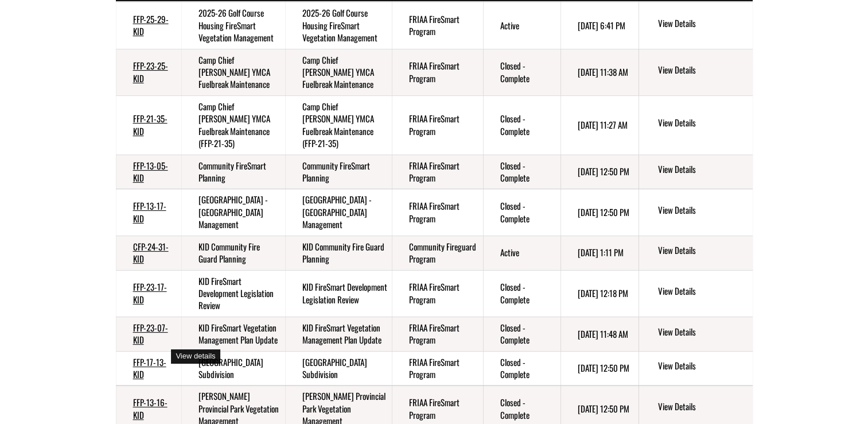 The height and width of the screenshot is (424, 868). Describe the element at coordinates (149, 25) in the screenshot. I see `td: FFP-25-29-KID` at that location.